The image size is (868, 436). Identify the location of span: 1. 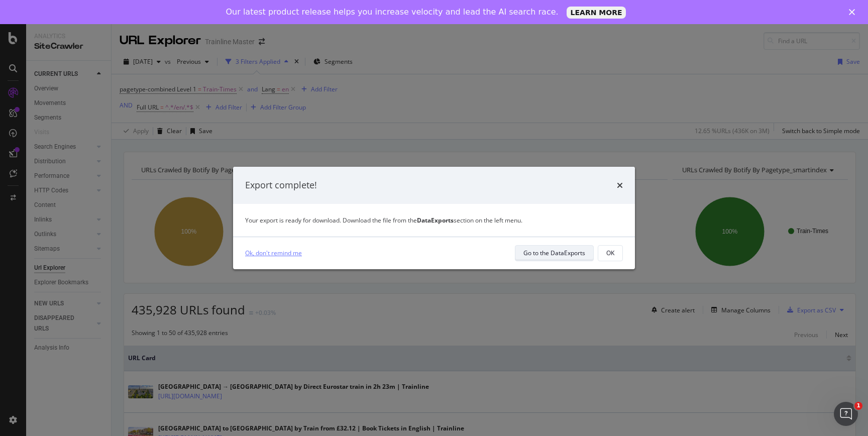
(858, 406).